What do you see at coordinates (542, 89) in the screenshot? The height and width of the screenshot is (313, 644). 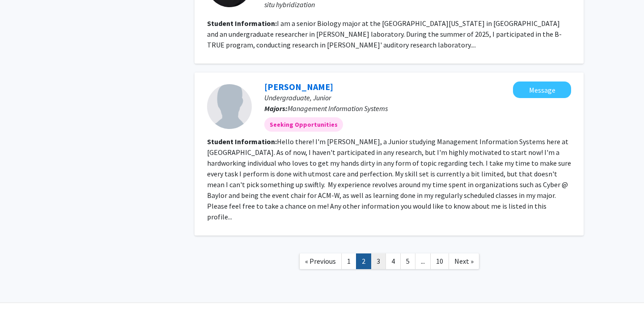 I see `button: Message Holly Hughes` at bounding box center [542, 89].